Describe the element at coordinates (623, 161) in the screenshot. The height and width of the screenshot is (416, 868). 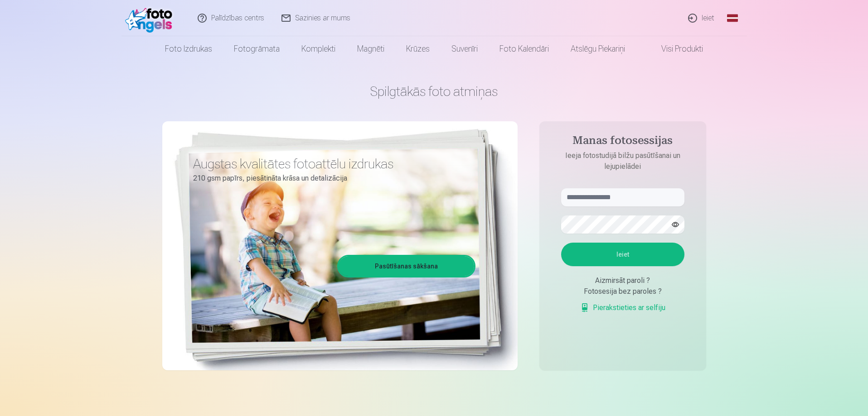
I see `p: Ieeja fotostudijā bilžu pasūtīšanai un lejupielādei` at that location.